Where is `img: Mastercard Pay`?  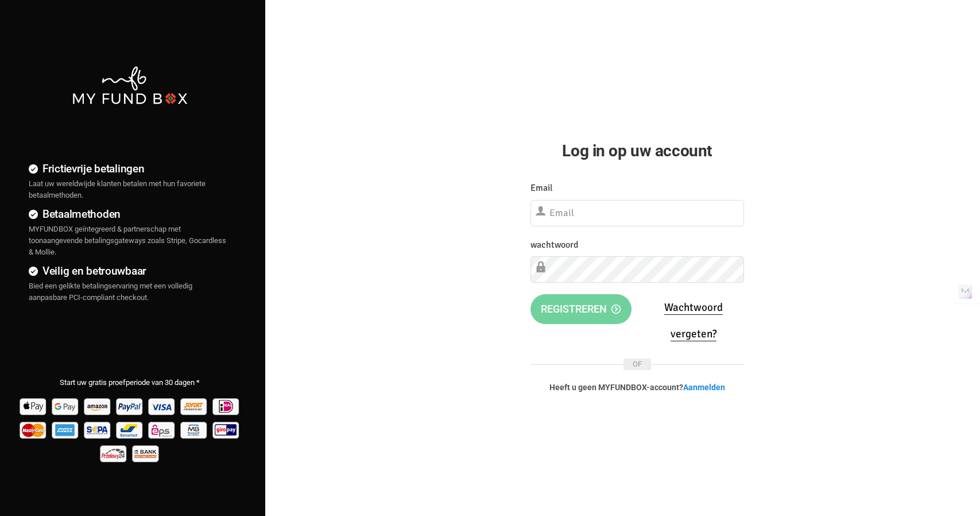 img: Mastercard Pay is located at coordinates (33, 429).